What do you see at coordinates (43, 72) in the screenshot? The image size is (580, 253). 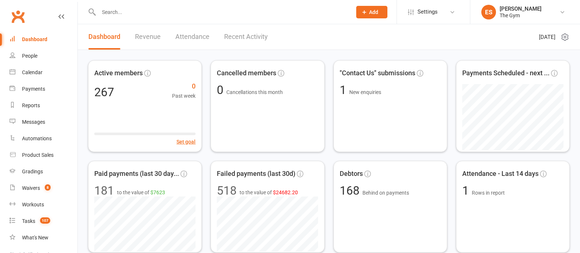 I see `a: Calendar` at bounding box center [43, 72].